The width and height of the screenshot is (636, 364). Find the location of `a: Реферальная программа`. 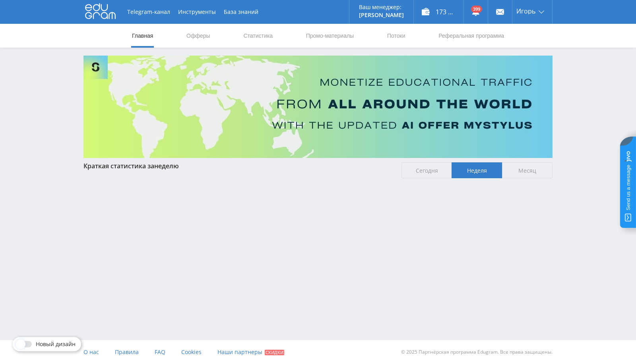

a: Реферальная программа is located at coordinates (471, 36).